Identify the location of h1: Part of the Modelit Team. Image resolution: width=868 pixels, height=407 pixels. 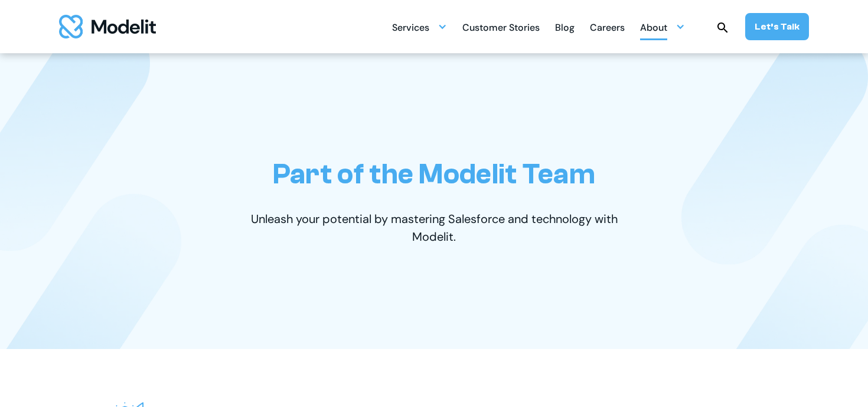
(434, 174).